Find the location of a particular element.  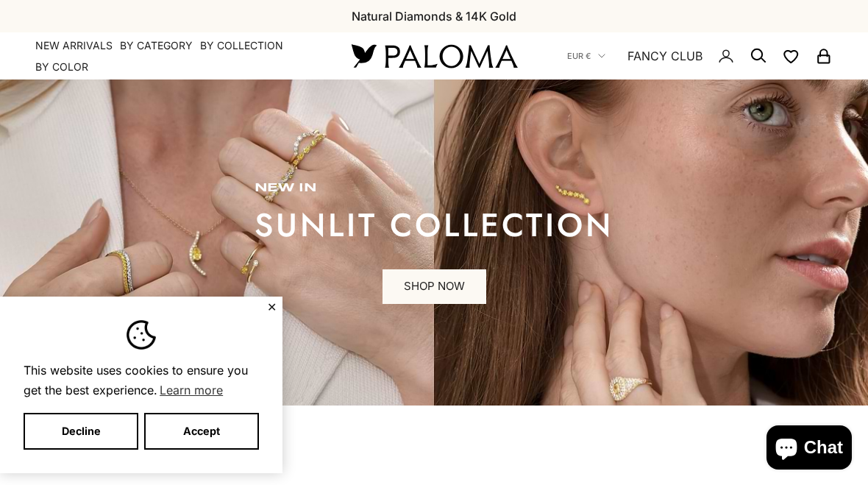

summary: By Color is located at coordinates (62, 67).